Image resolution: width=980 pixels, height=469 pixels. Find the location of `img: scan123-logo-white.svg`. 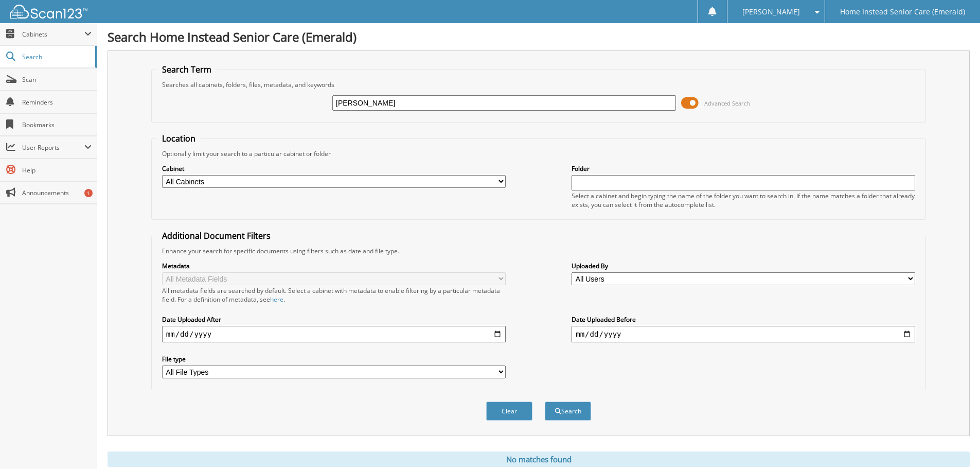

img: scan123-logo-white.svg is located at coordinates (49, 11).